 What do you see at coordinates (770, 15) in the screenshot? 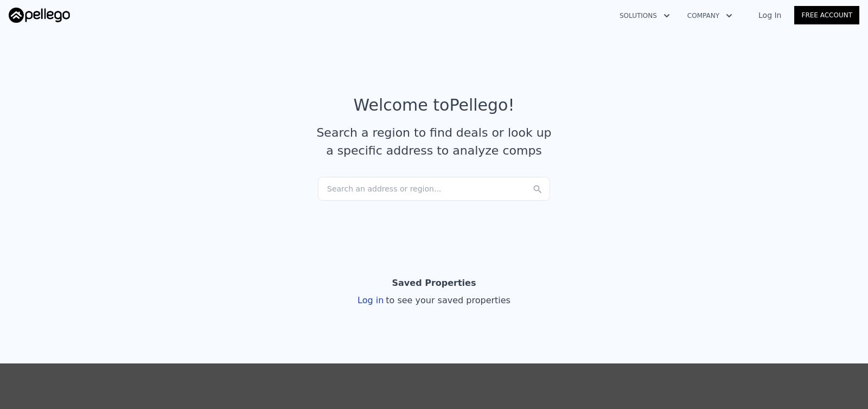
I see `a: Log In` at bounding box center [770, 15].